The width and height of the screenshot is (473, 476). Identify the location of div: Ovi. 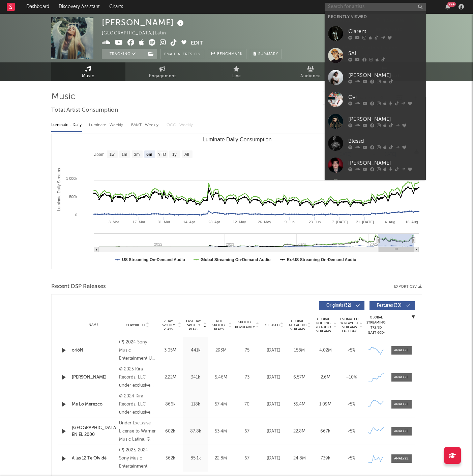
(386, 98).